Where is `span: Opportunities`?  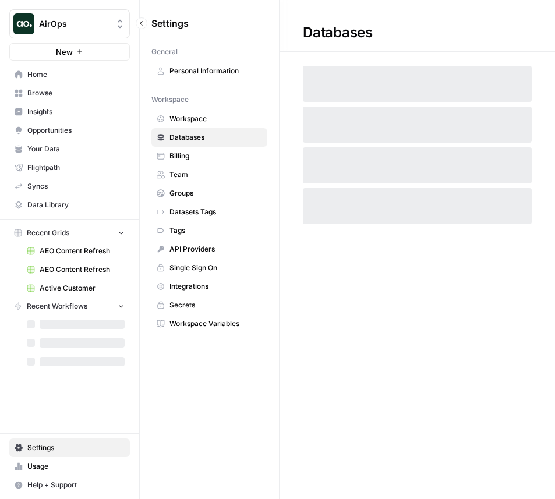
span: Opportunities is located at coordinates (76, 131).